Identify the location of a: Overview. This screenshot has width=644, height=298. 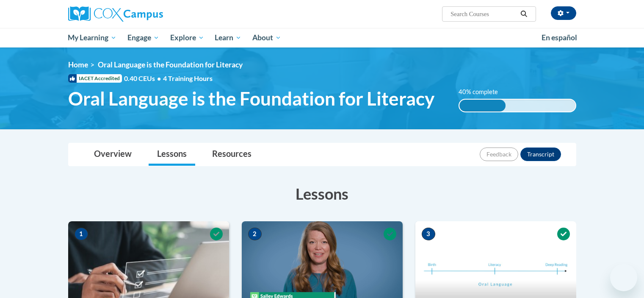
(113, 155).